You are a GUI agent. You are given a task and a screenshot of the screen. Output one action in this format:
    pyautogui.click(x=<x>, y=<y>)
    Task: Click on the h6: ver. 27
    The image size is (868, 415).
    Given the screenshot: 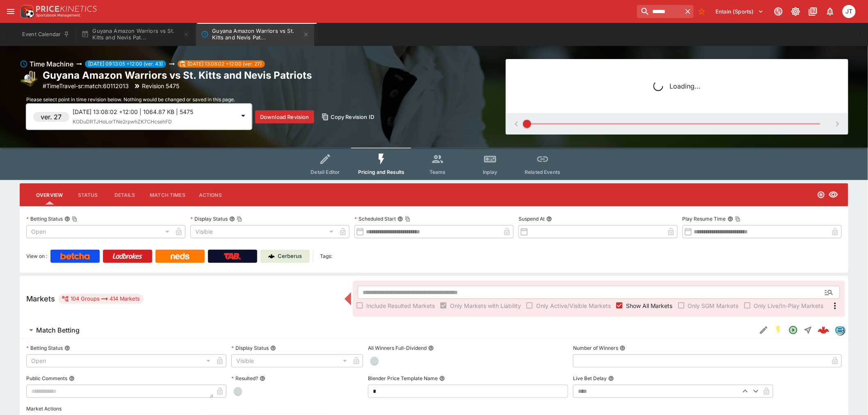 What is the action you would take?
    pyautogui.click(x=51, y=117)
    